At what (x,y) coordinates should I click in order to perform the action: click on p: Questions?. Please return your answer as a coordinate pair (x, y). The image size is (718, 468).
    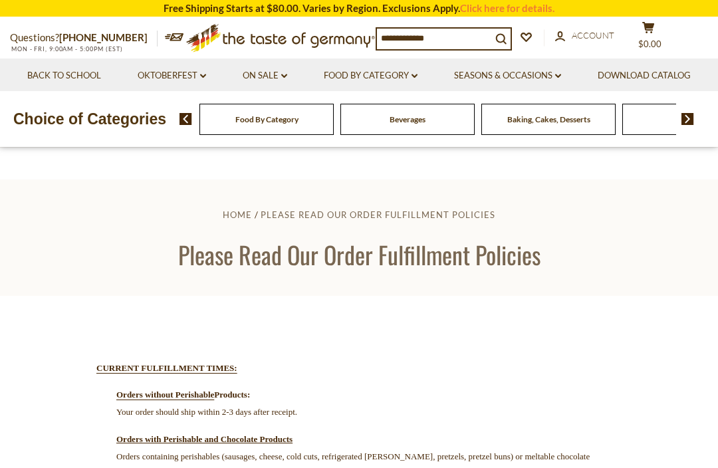
    Looking at the image, I should click on (84, 38).